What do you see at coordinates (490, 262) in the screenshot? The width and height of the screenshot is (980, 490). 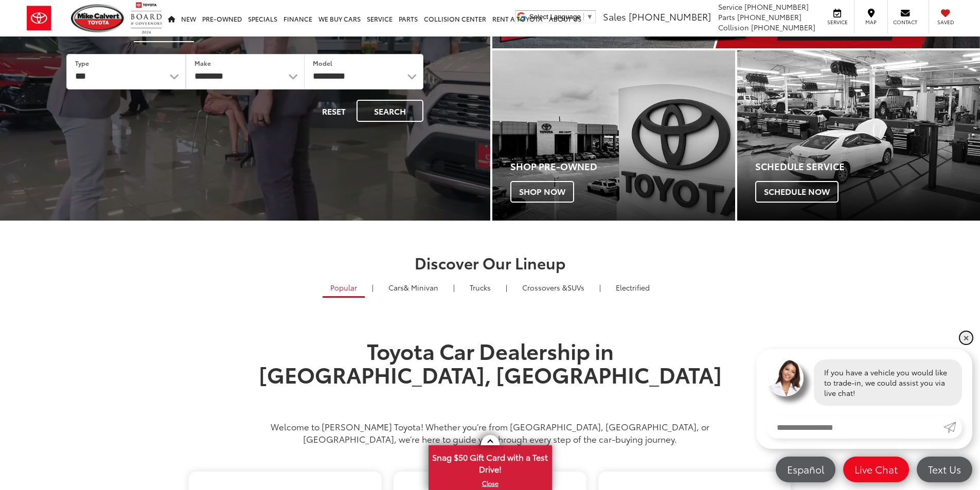 I see `h2: Discover Our Lineup` at bounding box center [490, 262].